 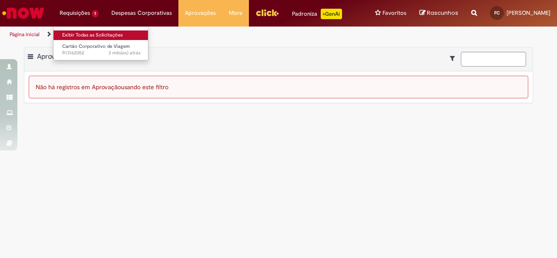 I want to click on span: Requisições, so click(x=75, y=13).